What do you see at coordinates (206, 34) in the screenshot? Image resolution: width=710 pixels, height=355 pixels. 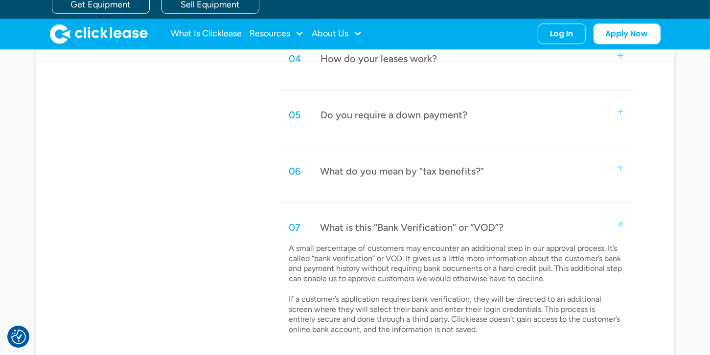 I see `a: What Is Clicklease` at bounding box center [206, 34].